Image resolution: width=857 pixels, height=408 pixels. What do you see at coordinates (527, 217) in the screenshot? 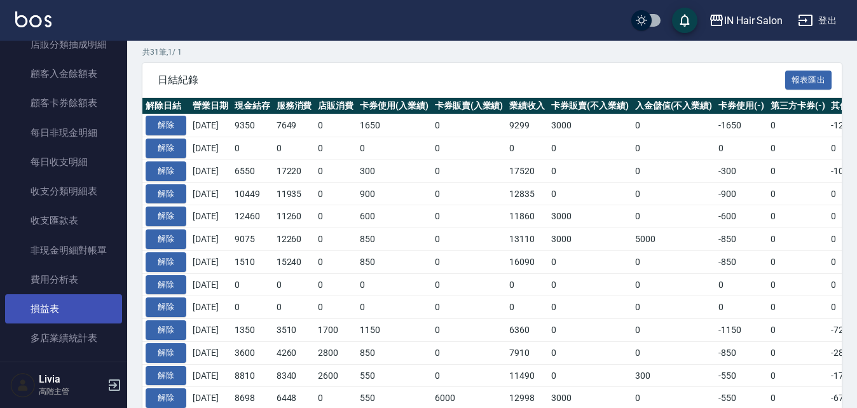
I see `td: 11860` at bounding box center [527, 217].